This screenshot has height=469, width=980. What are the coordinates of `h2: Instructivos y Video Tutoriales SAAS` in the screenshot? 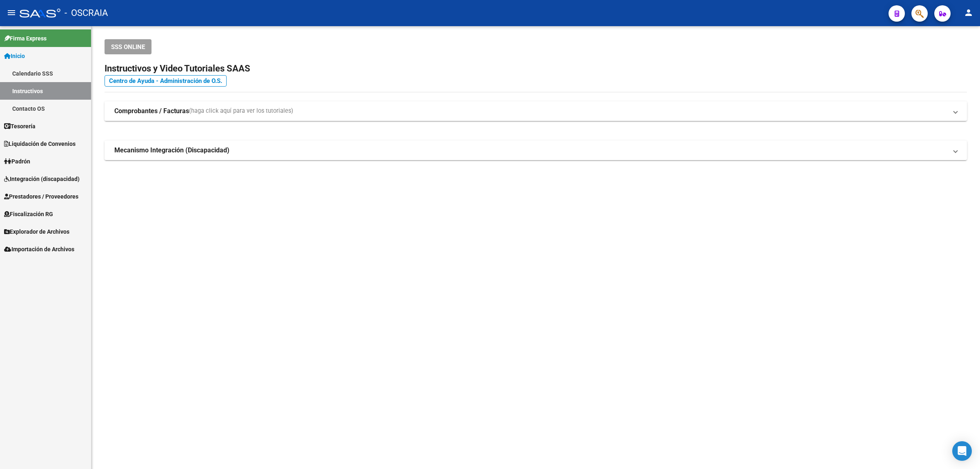 It's located at (536, 68).